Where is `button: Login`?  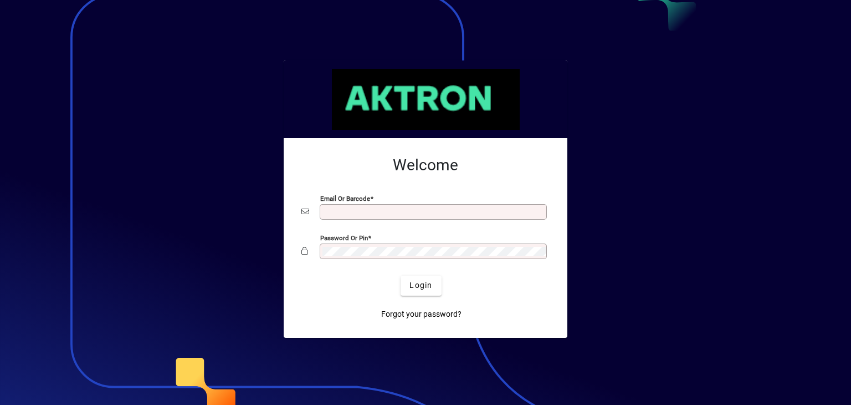 button: Login is located at coordinates (421, 285).